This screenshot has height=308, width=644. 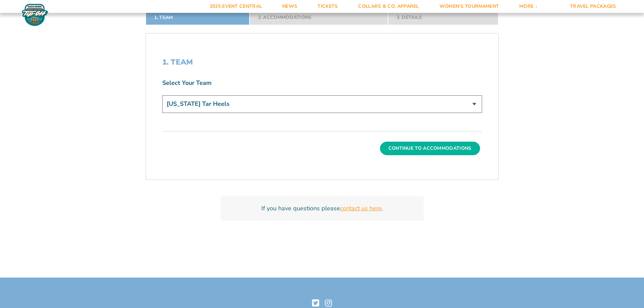 What do you see at coordinates (322, 62) in the screenshot?
I see `h2: 1. Team` at bounding box center [322, 62].